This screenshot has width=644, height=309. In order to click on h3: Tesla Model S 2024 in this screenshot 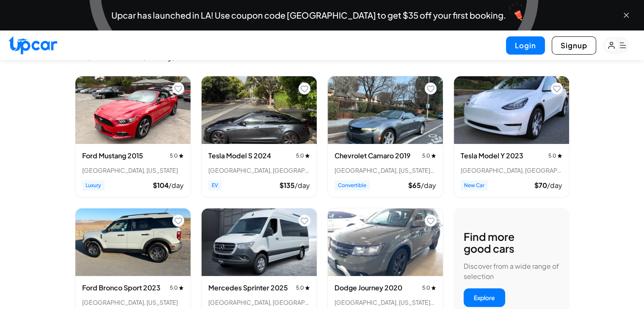, I will do `click(240, 156)`.